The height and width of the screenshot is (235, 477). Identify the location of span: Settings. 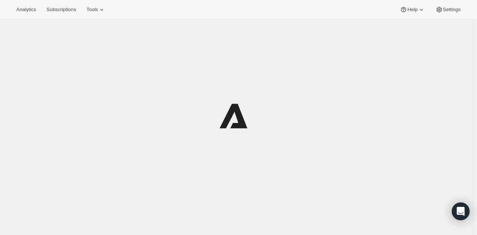
(451, 10).